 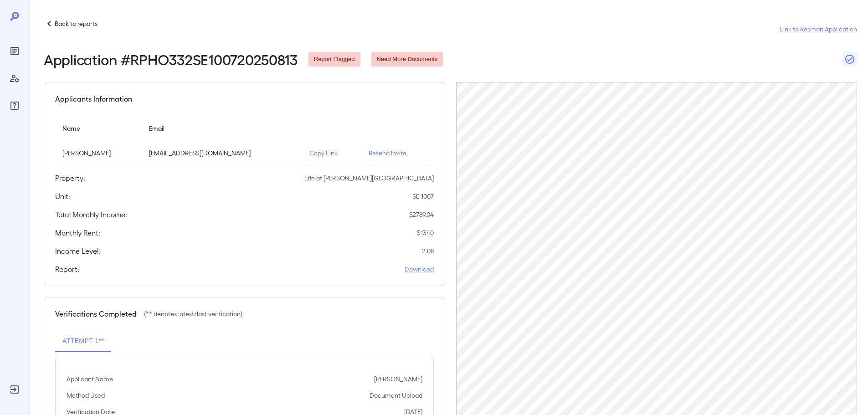 I want to click on p: (** denotes latest/last verification), so click(x=193, y=314).